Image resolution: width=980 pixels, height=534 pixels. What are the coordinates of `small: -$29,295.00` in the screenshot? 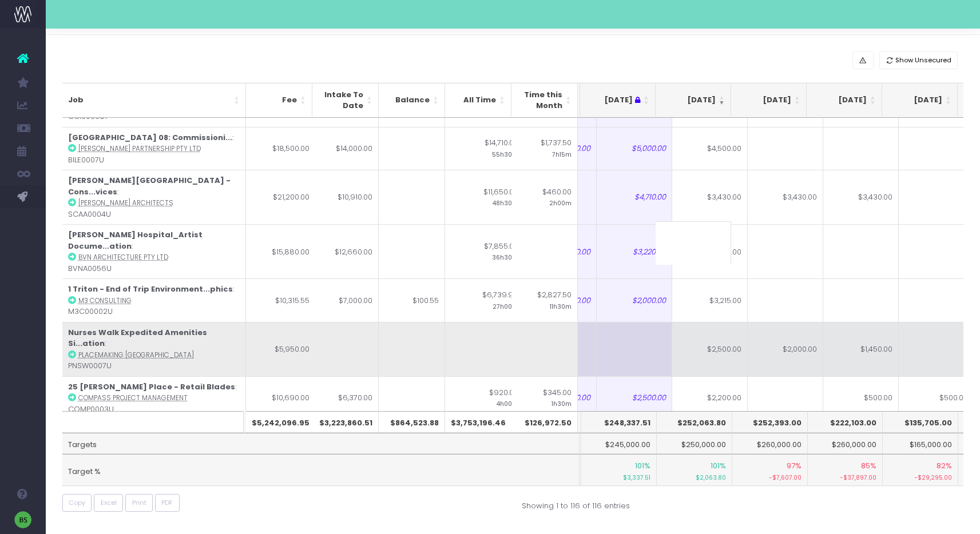 It's located at (920, 477).